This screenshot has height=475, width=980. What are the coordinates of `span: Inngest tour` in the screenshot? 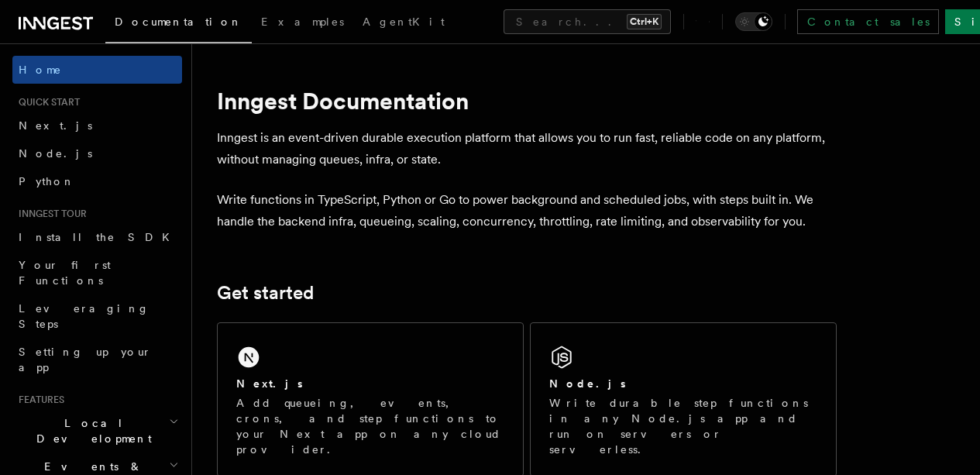 It's located at (49, 214).